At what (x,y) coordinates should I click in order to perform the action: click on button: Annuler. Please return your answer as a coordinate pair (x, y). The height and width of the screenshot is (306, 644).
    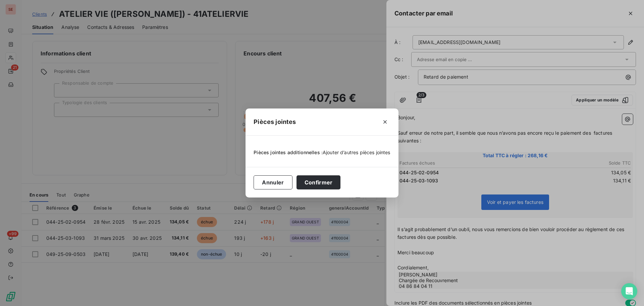
    Looking at the image, I should click on (273, 182).